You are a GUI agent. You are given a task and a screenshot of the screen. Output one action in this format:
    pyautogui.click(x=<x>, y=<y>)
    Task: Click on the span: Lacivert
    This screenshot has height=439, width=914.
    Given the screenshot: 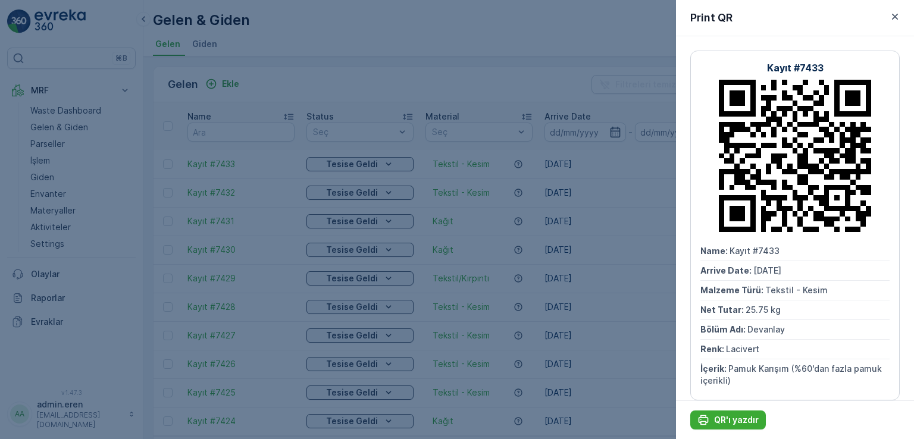 What is the action you would take?
    pyautogui.click(x=743, y=349)
    